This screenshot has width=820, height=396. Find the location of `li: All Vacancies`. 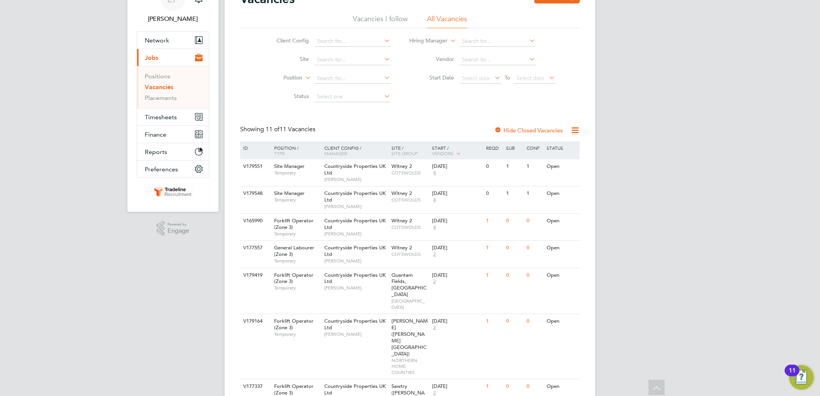

li: All Vacancies is located at coordinates (447, 21).